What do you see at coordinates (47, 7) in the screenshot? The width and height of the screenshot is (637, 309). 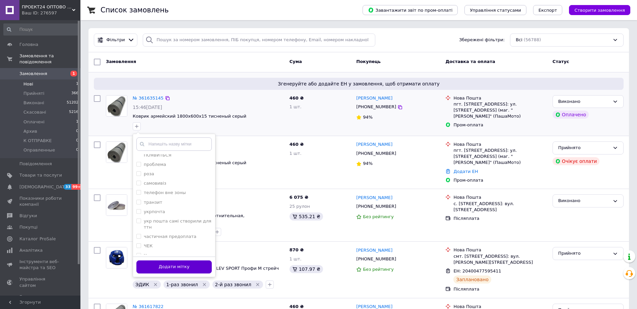 I see `span: ПРОЕКТ24 ОПТОВО РОЗДРІБНА КОМПАНІЯ` at bounding box center [47, 7].